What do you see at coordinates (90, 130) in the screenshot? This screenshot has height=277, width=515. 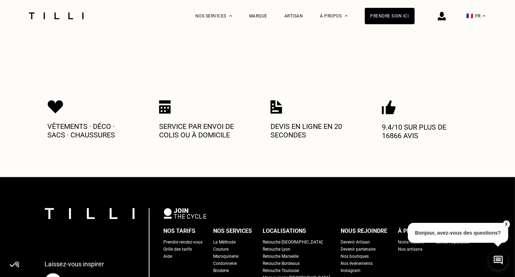 I see `p: Vêtements · Déco · Sacs · Chaussures` at bounding box center [90, 130].